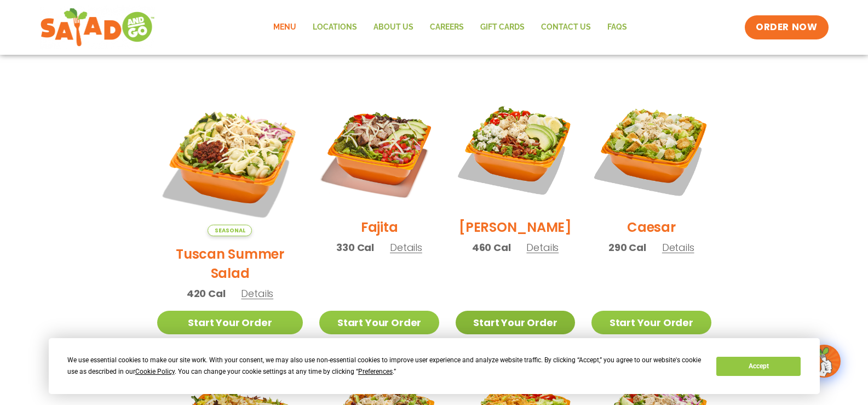  Describe the element at coordinates (502, 27) in the screenshot. I see `a: GIFT CARDS` at that location.